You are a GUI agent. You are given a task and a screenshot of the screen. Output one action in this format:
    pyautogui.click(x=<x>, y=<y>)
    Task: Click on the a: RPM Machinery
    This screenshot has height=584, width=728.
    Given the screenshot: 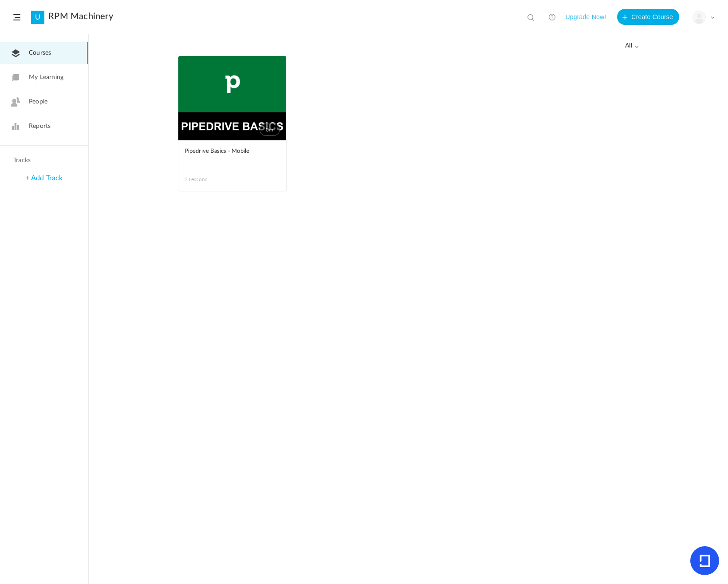 What is the action you would take?
    pyautogui.click(x=81, y=16)
    